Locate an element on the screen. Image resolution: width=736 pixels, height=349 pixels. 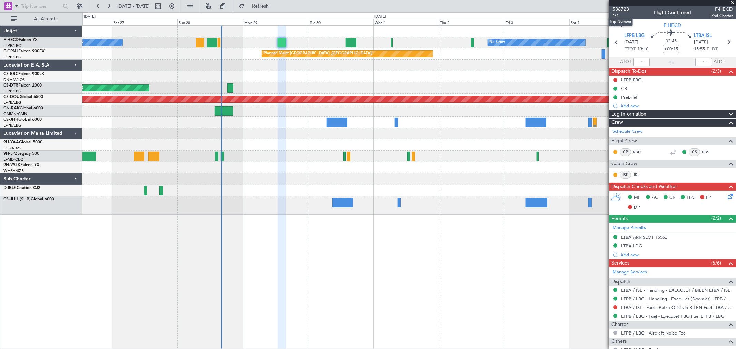
a: CS-DOUGlobal 6500 is located at coordinates (23, 97).